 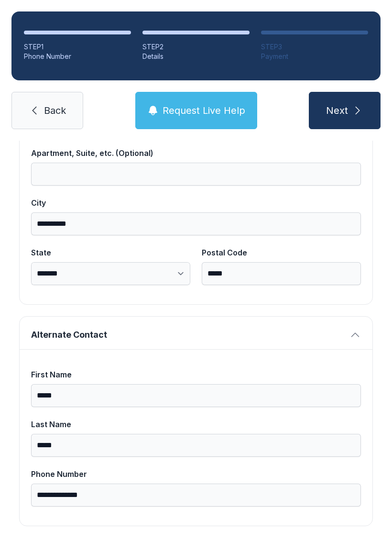 What do you see at coordinates (196, 174) in the screenshot?
I see `input: Apartment, Suite, etc. (Optional)` at bounding box center [196, 174].